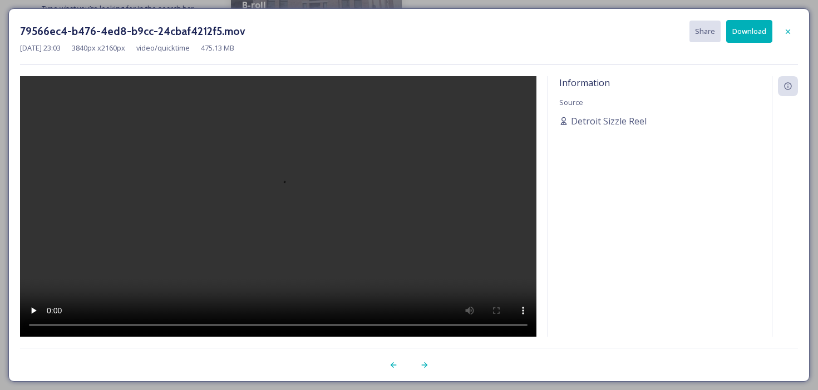 This screenshot has width=818, height=390. I want to click on span: Information, so click(584, 83).